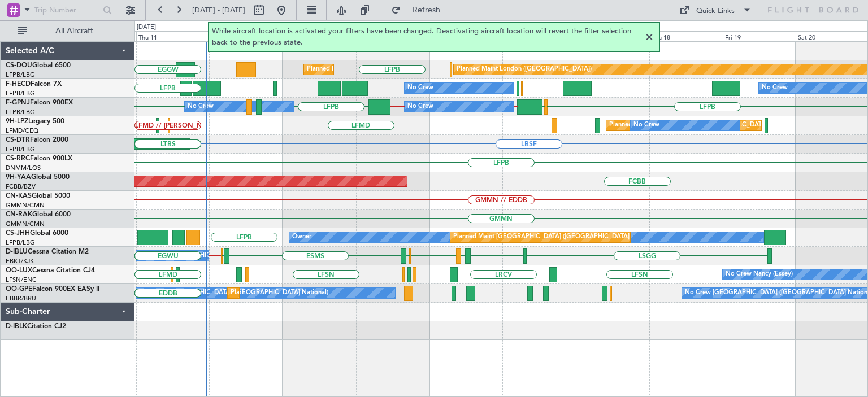 Image resolution: width=868 pixels, height=397 pixels. What do you see at coordinates (16, 252) in the screenshot?
I see `span: D-IBLU` at bounding box center [16, 252].